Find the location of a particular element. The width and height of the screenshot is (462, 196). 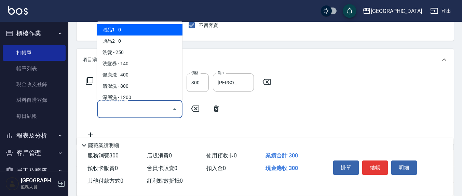

button: 客戶管理 is located at coordinates (34, 153).